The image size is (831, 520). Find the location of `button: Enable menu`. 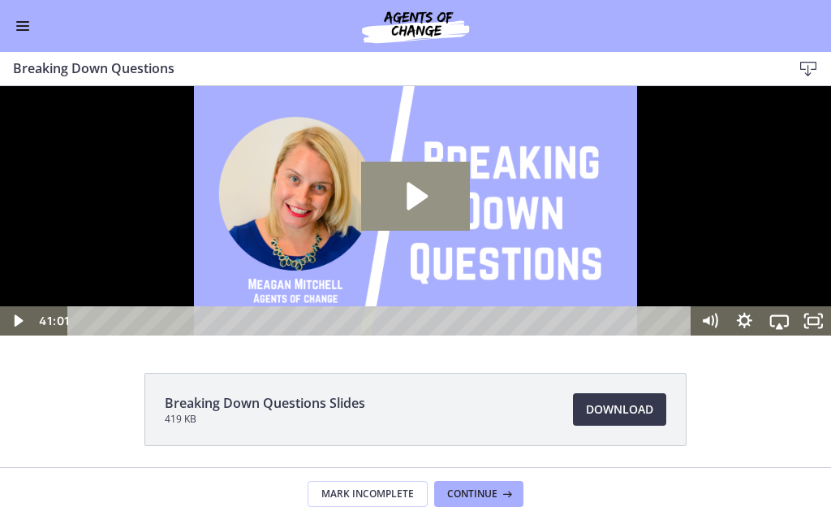

button: Enable menu is located at coordinates (23, 26).